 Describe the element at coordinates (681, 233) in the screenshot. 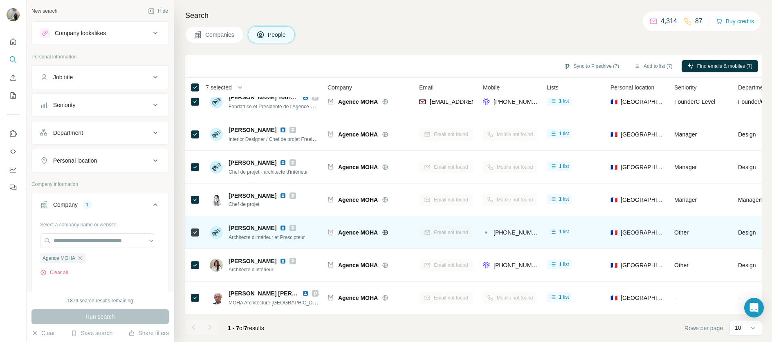

I see `span: Other` at that location.